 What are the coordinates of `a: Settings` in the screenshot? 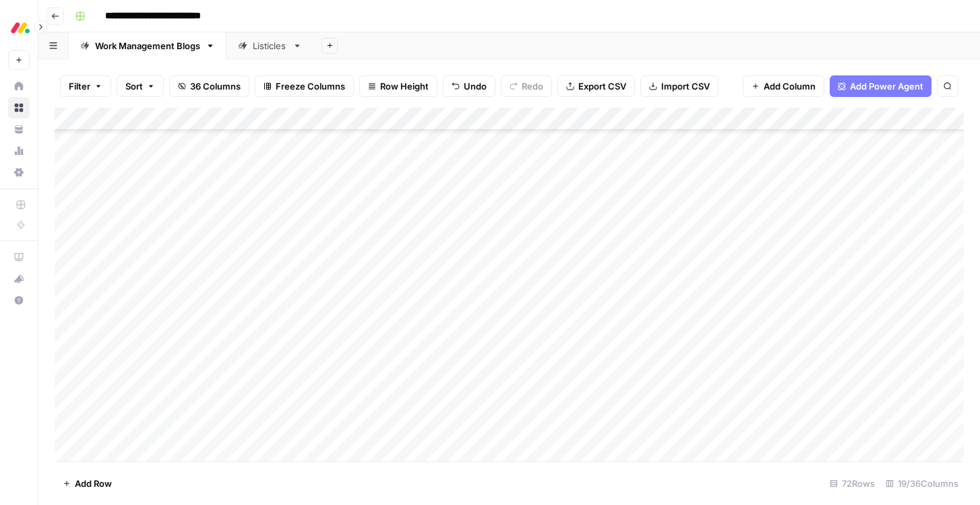 It's located at (19, 173).